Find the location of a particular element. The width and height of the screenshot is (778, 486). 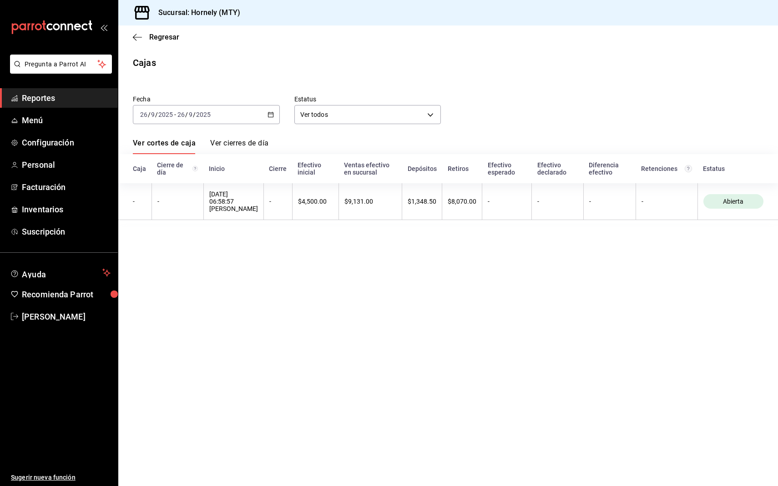

svg: El número de cierre de día es consecutivo y consolida todos los cortes de caja previos en un únic... is located at coordinates (195, 169).